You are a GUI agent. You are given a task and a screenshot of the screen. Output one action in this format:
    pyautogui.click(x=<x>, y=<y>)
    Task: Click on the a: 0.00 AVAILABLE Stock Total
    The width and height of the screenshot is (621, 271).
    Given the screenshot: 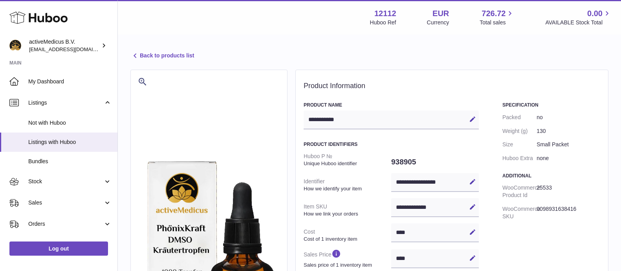 What is the action you would take?
    pyautogui.click(x=578, y=17)
    